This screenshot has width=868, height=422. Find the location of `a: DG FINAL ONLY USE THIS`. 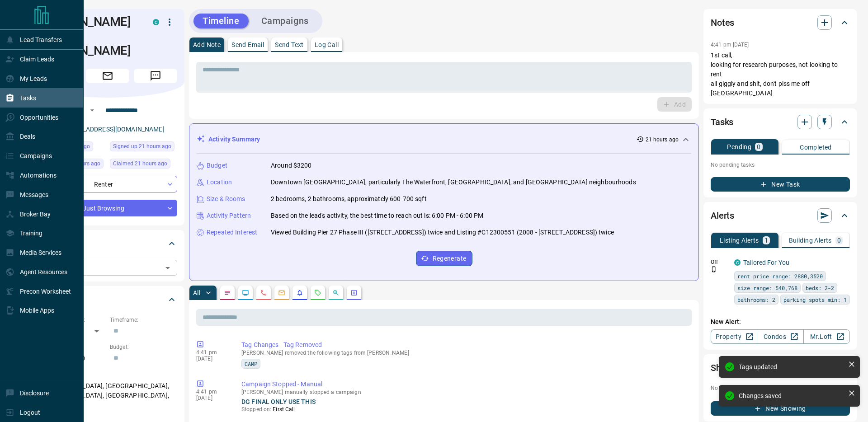

a: DG FINAL ONLY USE THIS is located at coordinates (278, 402).